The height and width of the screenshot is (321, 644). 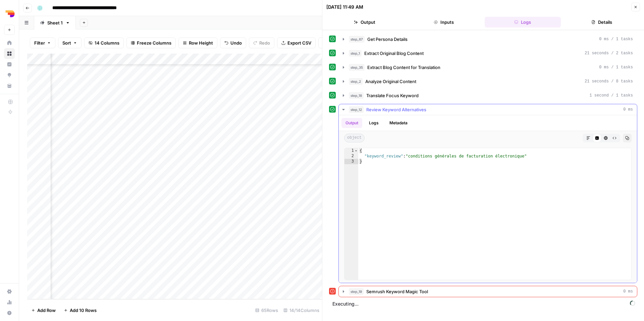 I want to click on button: Details, so click(x=602, y=22).